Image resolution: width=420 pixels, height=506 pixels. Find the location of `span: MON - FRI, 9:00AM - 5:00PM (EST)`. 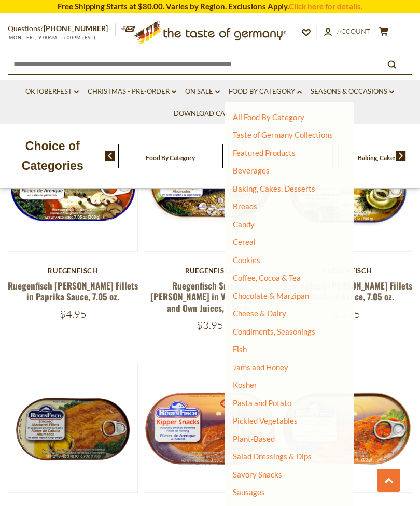

span: MON - FRI, 9:00AM - 5:00PM (EST) is located at coordinates (51, 37).